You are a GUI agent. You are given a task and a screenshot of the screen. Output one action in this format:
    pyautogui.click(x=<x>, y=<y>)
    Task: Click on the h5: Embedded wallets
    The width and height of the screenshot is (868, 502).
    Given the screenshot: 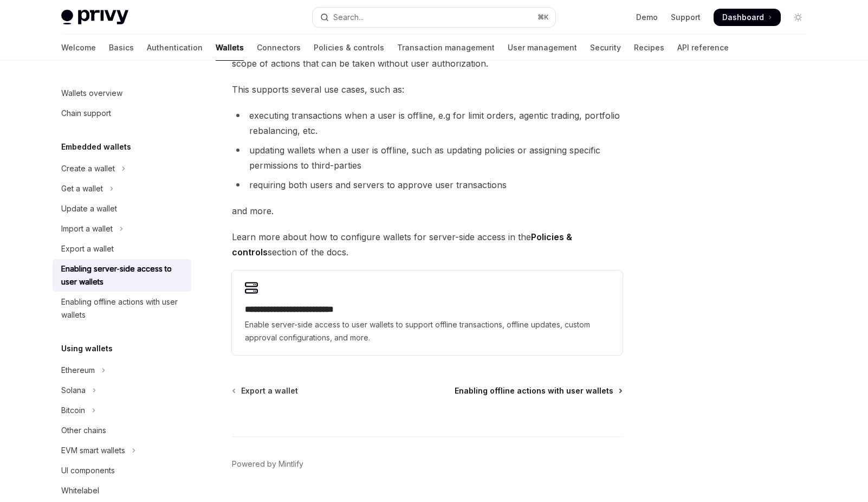 What is the action you would take?
    pyautogui.click(x=96, y=147)
    